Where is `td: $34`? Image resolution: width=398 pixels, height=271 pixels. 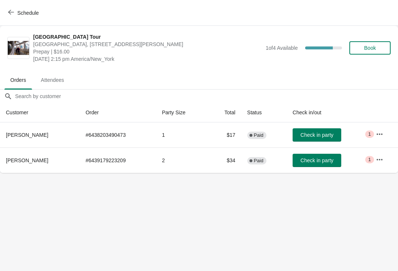
td: $34 is located at coordinates (225, 160).